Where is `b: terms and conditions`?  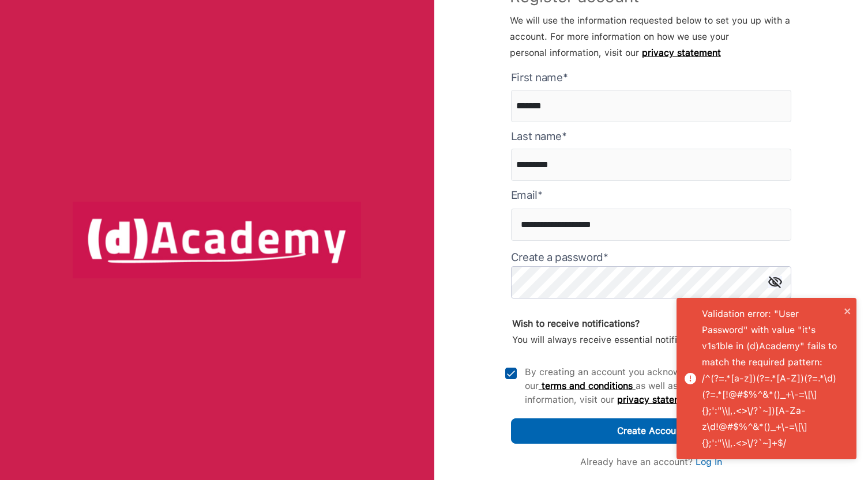
b: terms and conditions is located at coordinates (587, 386).